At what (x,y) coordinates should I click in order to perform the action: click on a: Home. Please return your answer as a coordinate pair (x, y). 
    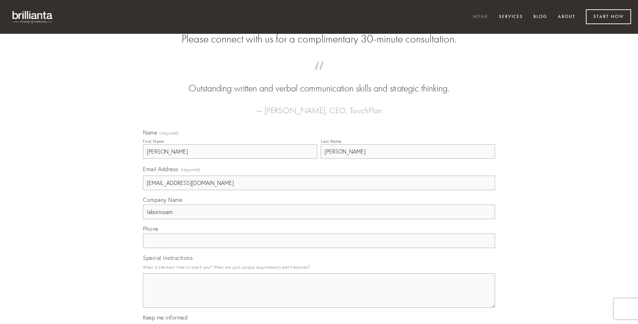
    Looking at the image, I should click on (481, 17).